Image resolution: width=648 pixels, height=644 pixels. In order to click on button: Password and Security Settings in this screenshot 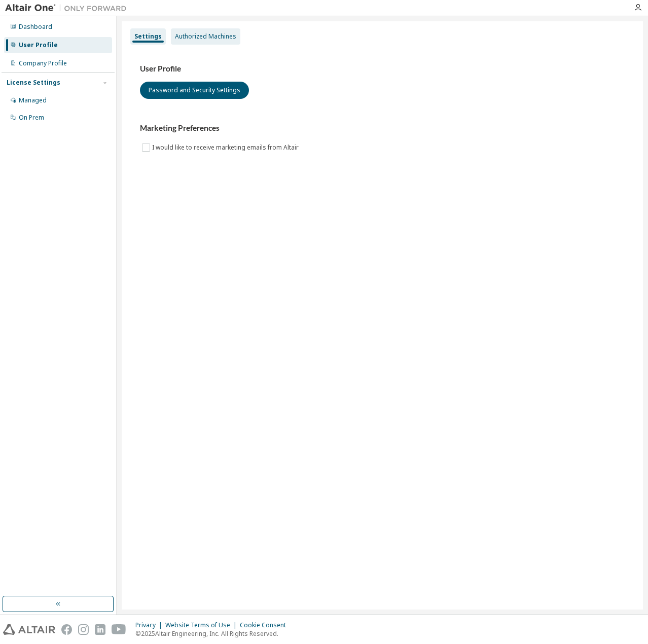, I will do `click(194, 90)`.